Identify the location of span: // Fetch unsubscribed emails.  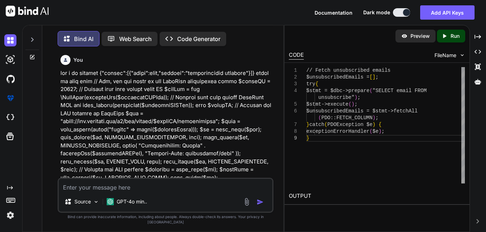
(348, 70).